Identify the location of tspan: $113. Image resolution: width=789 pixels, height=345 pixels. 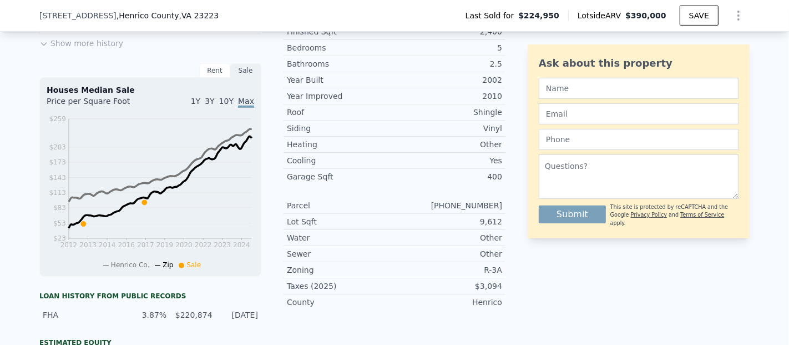
(57, 193).